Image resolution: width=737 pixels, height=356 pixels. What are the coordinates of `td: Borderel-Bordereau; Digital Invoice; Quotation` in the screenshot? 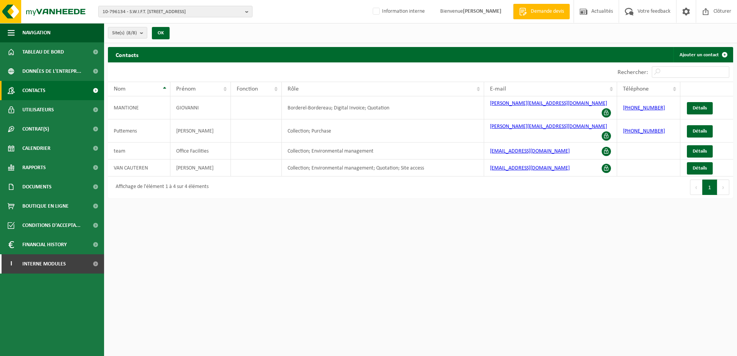 It's located at (383, 108).